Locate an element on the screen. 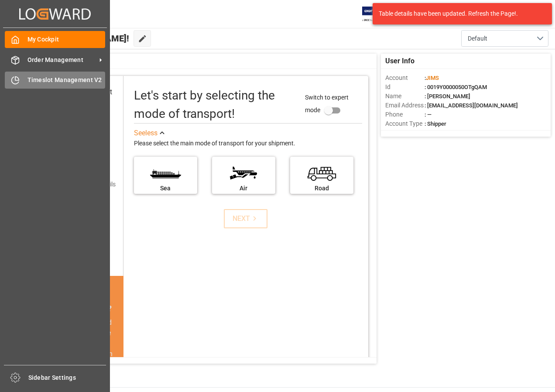  a: My Cockpit is located at coordinates (55, 39).